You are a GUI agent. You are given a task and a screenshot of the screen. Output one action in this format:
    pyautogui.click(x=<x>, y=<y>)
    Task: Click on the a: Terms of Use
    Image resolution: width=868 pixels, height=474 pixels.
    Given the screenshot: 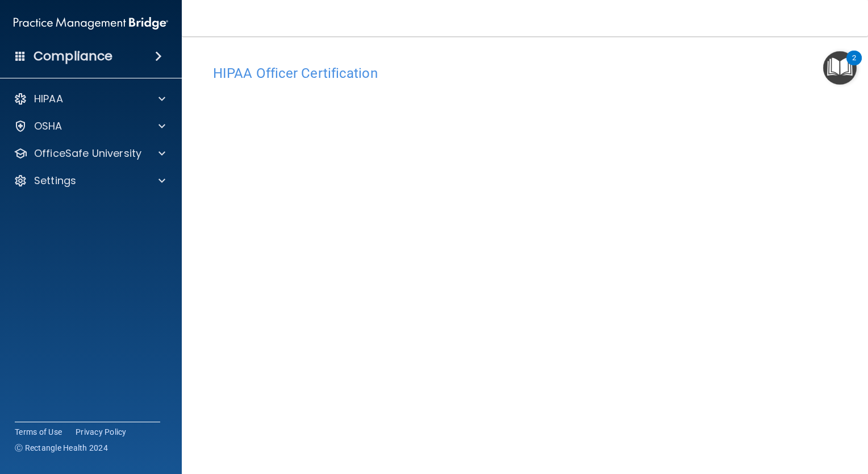 What is the action you would take?
    pyautogui.click(x=38, y=432)
    